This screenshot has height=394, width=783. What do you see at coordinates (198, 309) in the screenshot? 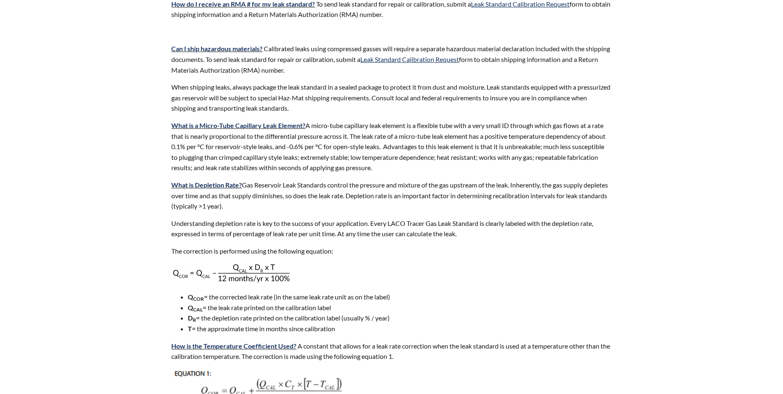
I see `strong: CAL` at bounding box center [198, 309].